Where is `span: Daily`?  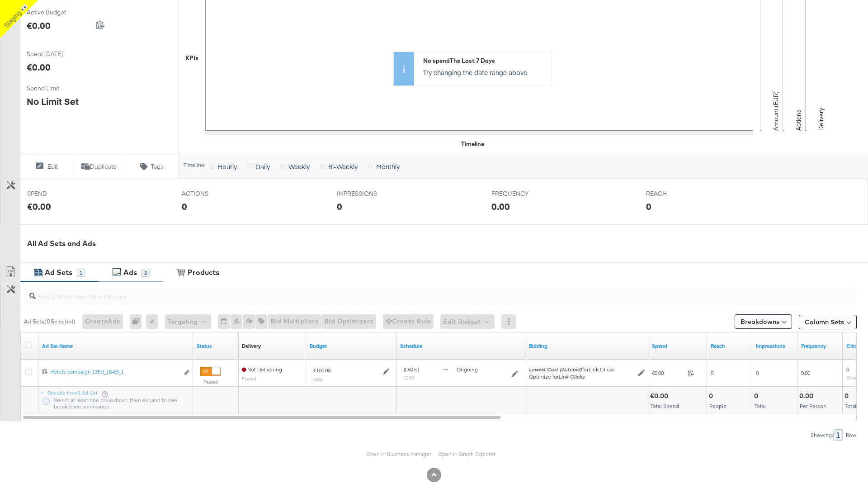 span: Daily is located at coordinates (262, 167).